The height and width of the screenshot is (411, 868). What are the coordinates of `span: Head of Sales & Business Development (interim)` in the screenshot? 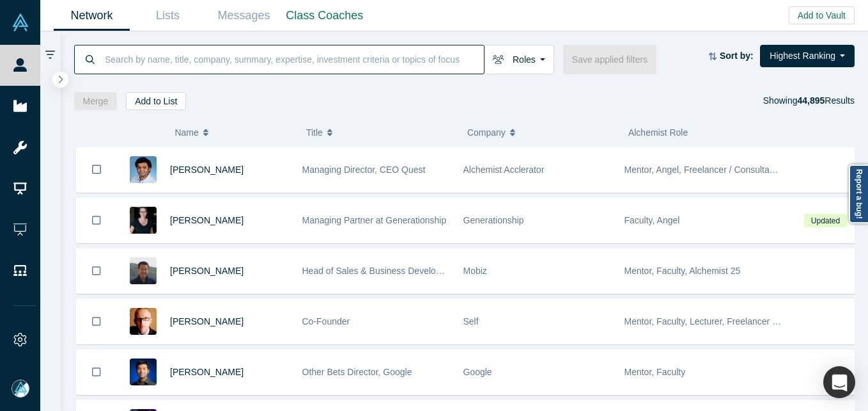 It's located at (399, 271).